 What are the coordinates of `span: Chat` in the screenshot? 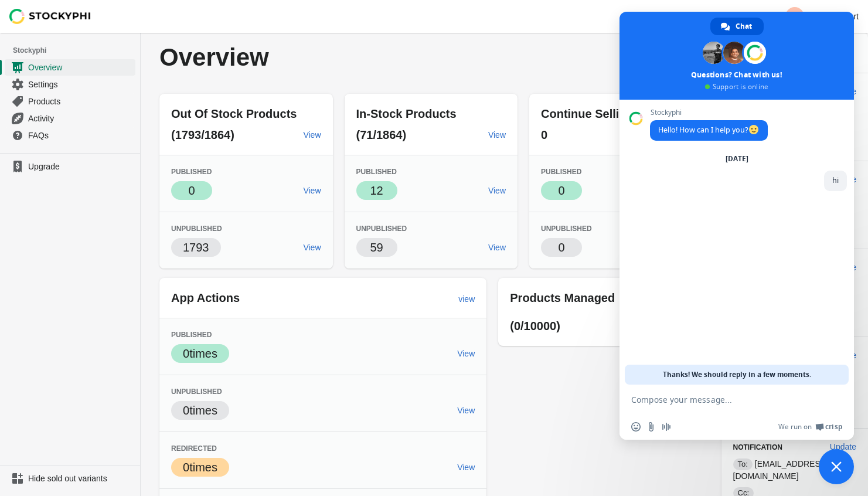 It's located at (743, 27).